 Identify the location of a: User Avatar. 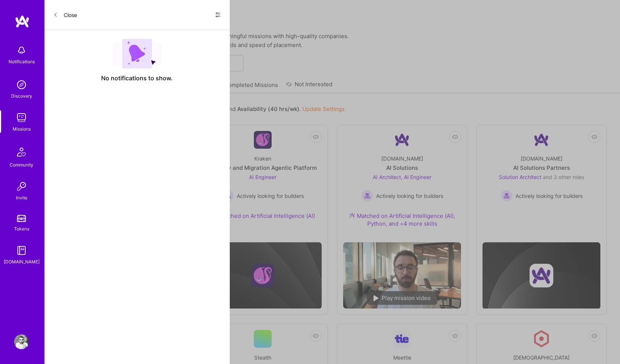
(21, 342).